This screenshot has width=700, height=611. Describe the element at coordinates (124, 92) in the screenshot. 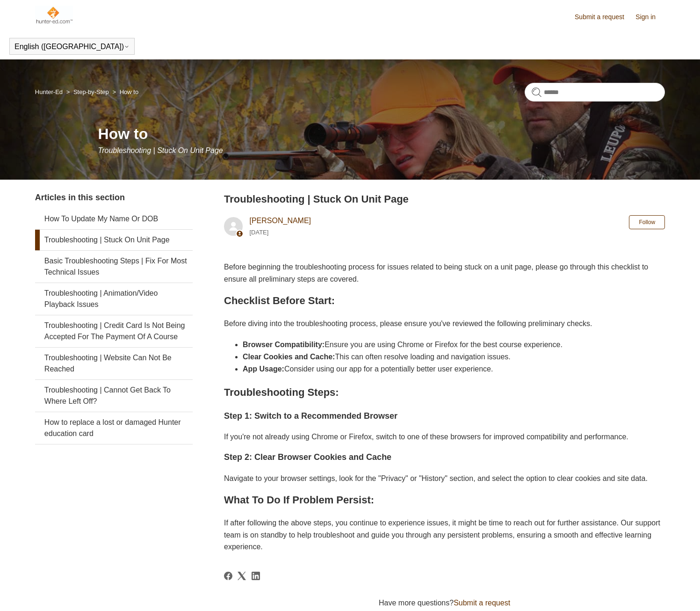

I see `li: How to` at that location.